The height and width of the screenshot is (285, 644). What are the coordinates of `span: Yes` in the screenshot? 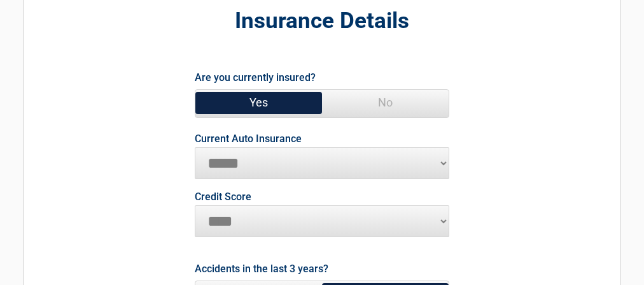 It's located at (259, 103).